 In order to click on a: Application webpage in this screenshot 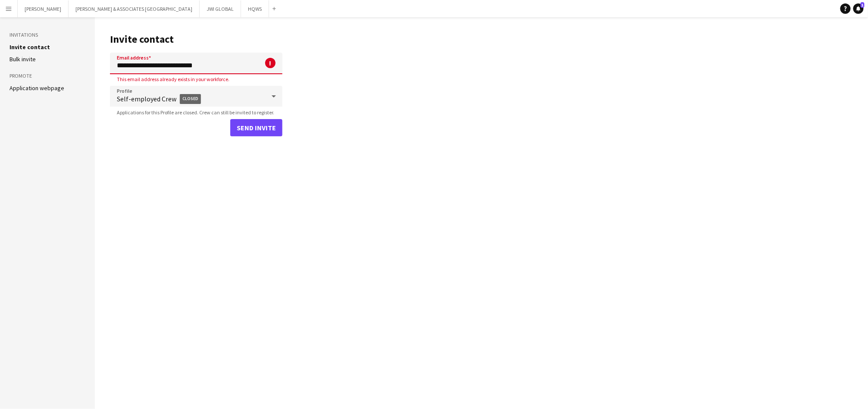, I will do `click(37, 88)`.